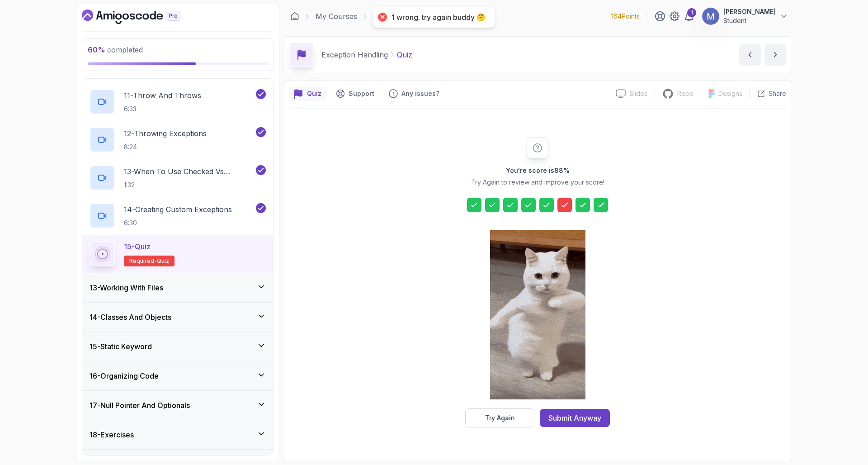 The image size is (868, 465). I want to click on button: 18-Exercises, so click(178, 434).